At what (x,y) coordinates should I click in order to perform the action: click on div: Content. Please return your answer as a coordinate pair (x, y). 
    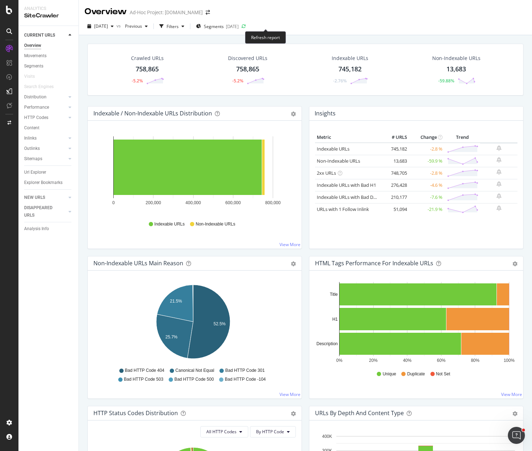
    Looking at the image, I should click on (32, 128).